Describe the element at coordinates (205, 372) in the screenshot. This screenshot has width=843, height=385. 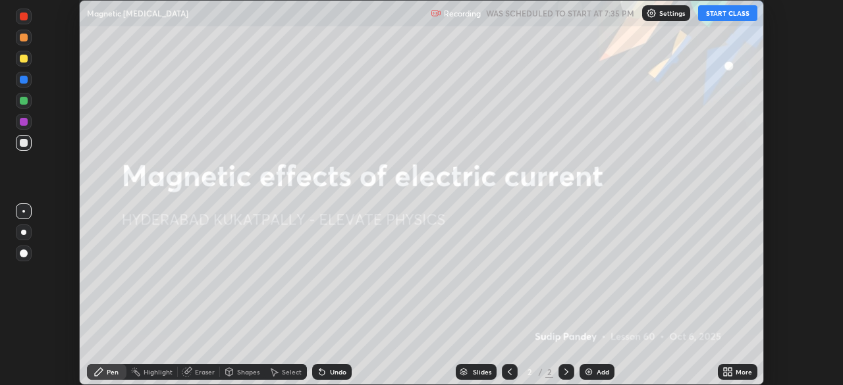
I see `div: Eraser` at that location.